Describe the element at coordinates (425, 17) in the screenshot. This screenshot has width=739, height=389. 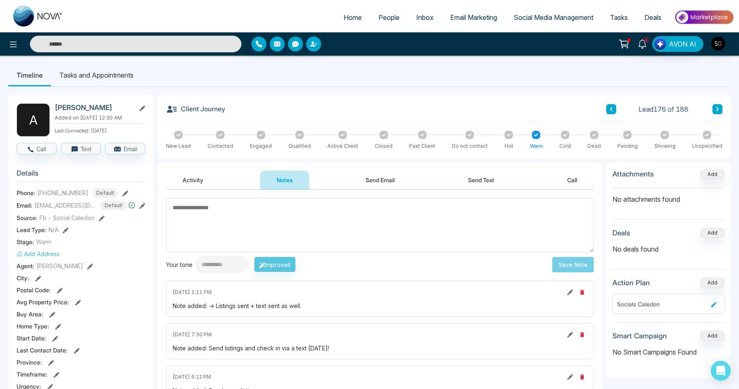
I see `a: Inbox` at that location.